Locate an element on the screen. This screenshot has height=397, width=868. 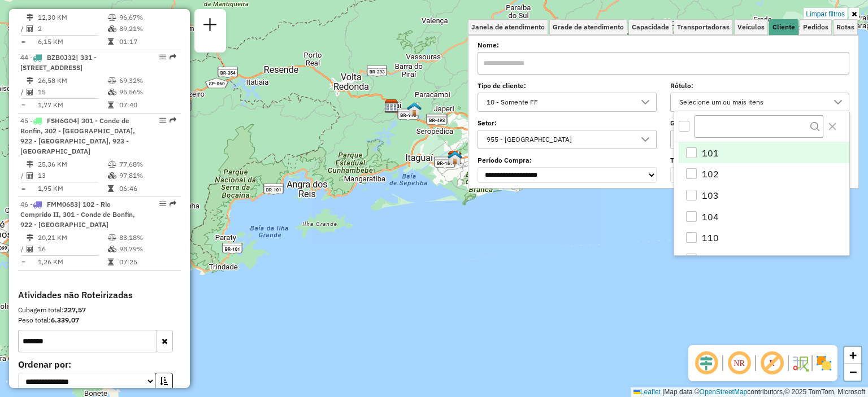
span: Ocultar NR is located at coordinates (739, 363).